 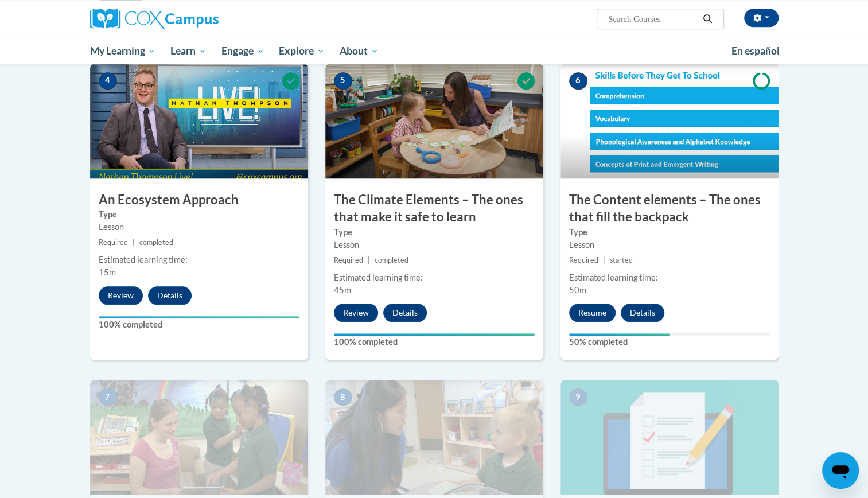 What do you see at coordinates (343, 397) in the screenshot?
I see `span: 8` at bounding box center [343, 397].